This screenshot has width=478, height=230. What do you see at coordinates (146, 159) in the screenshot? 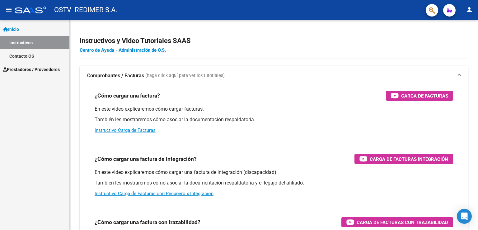
I see `h3: ¿Cómo cargar una factura de integración?` at bounding box center [146, 159].